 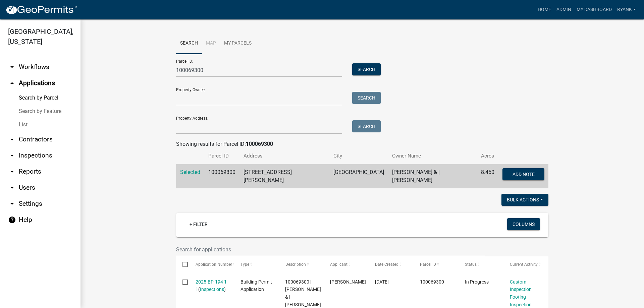 What do you see at coordinates (432, 282) in the screenshot?
I see `span: 100069300` at bounding box center [432, 282].